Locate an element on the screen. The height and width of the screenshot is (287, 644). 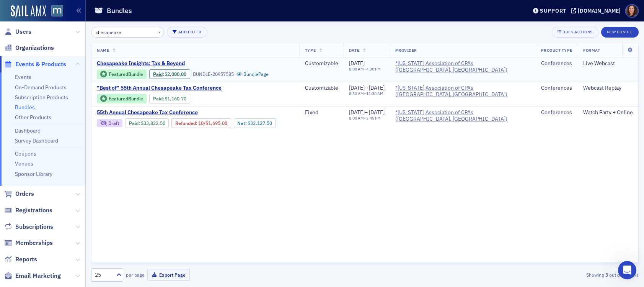
span: Events & Products is located at coordinates (41, 64).